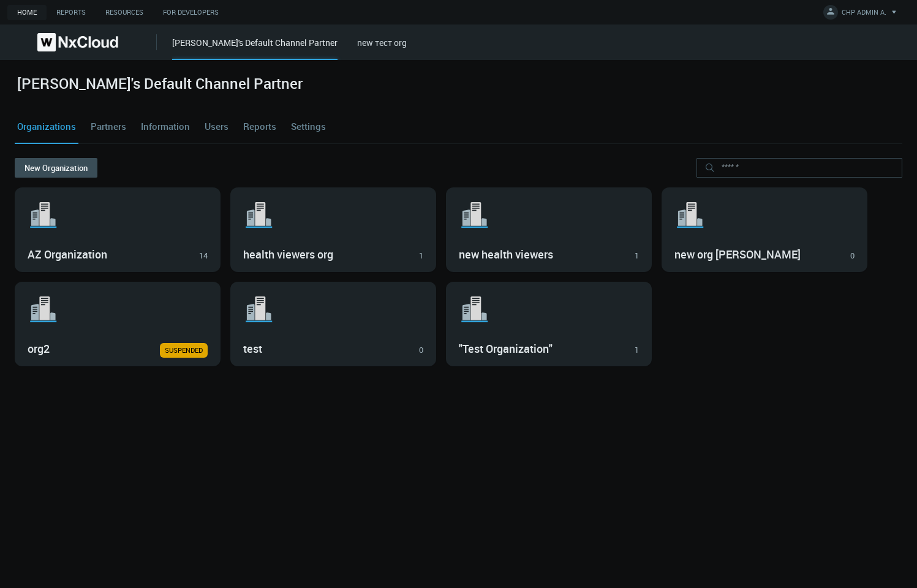 The image size is (917, 588). I want to click on a: Resources, so click(124, 12).